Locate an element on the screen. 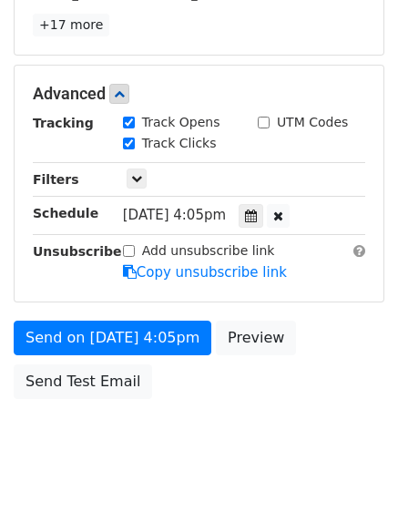 The image size is (398, 532). strong: Filters is located at coordinates (56, 179).